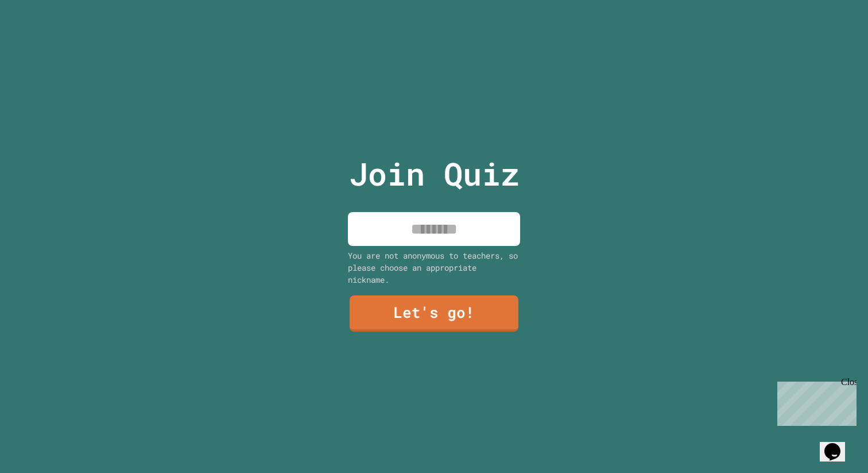 This screenshot has height=473, width=868. What do you see at coordinates (434, 173) in the screenshot?
I see `p: Join Quiz` at bounding box center [434, 173].